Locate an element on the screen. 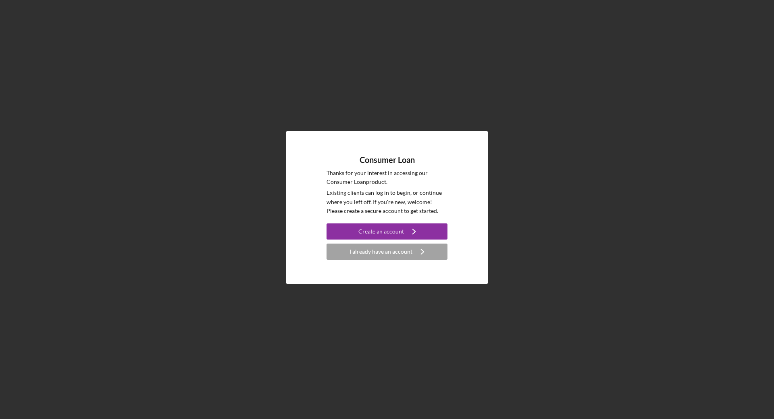 Image resolution: width=774 pixels, height=419 pixels. div: Create an account is located at coordinates (381, 231).